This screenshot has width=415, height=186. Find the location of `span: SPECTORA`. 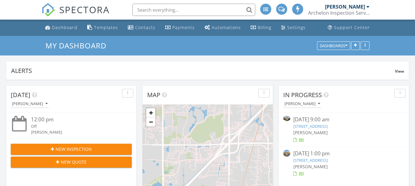

span: SPECTORA is located at coordinates (84, 10).